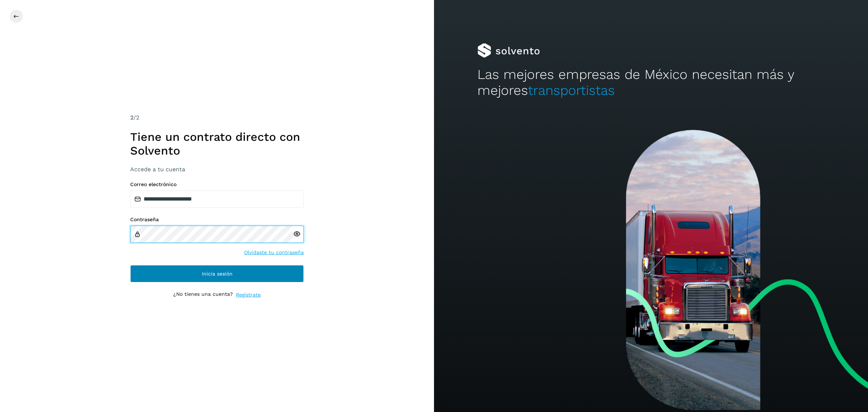  What do you see at coordinates (217, 219) in the screenshot?
I see `label: Contraseña` at bounding box center [217, 219].